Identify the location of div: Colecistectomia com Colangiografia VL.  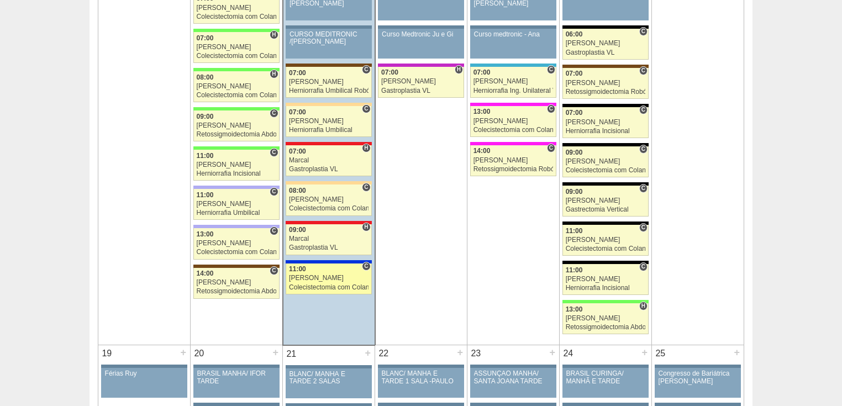
(329, 287).